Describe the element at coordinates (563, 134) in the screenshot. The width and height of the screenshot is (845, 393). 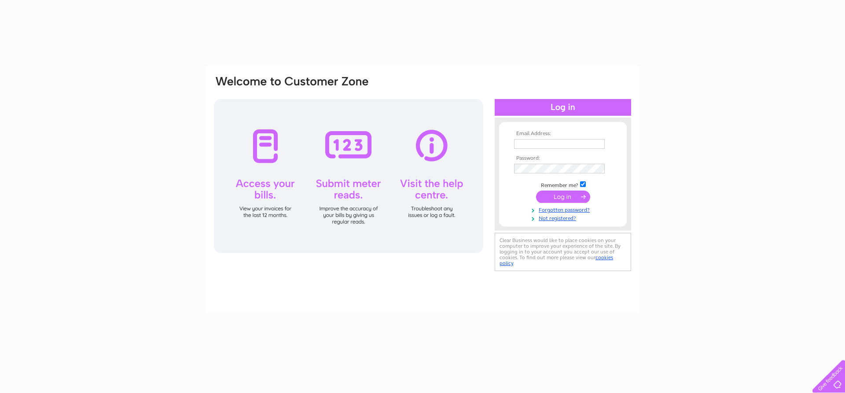
I see `th: Email Address:` at that location.